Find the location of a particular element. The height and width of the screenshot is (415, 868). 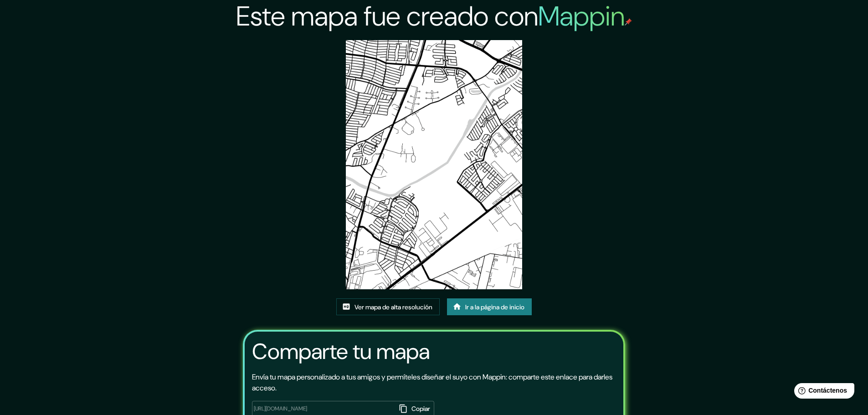

font: Comparte tu mapa is located at coordinates (341, 351).